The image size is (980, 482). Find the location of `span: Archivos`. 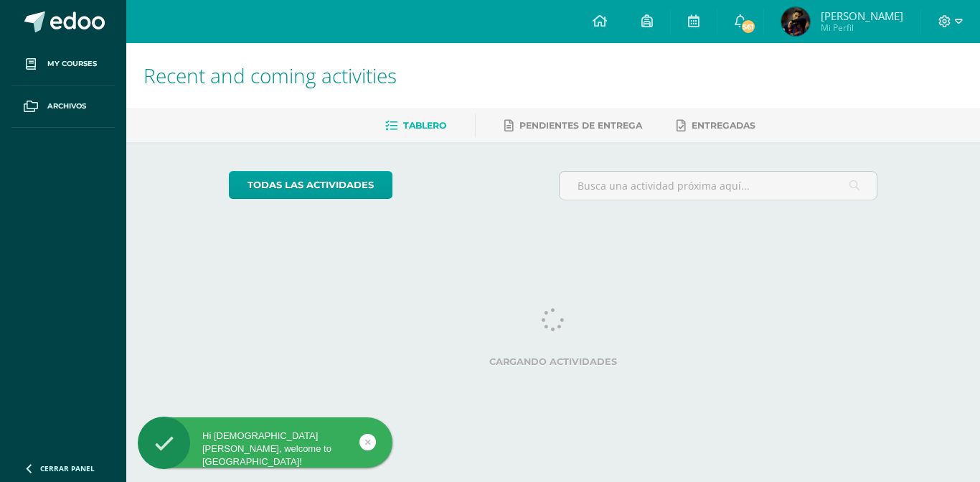

span: Archivos is located at coordinates (67, 106).